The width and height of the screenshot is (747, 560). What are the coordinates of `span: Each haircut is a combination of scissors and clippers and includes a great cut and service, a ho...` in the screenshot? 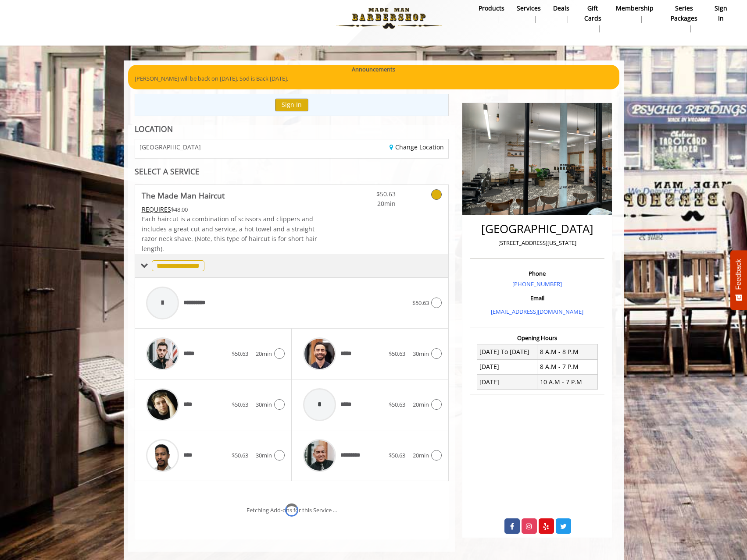 It's located at (230, 234).